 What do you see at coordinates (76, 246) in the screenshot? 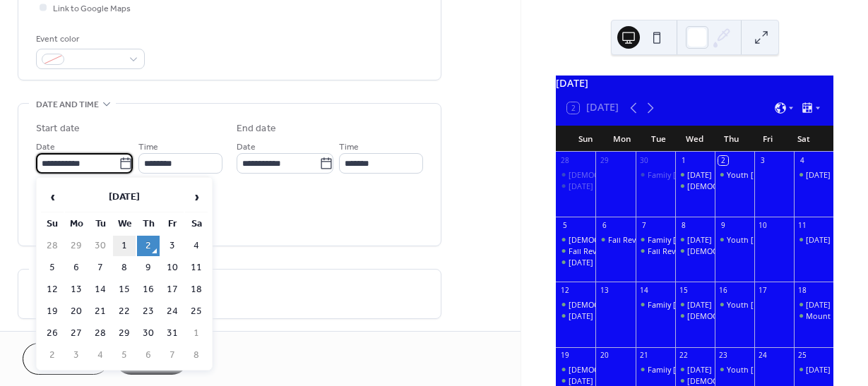
I see `td: 29` at bounding box center [76, 246].